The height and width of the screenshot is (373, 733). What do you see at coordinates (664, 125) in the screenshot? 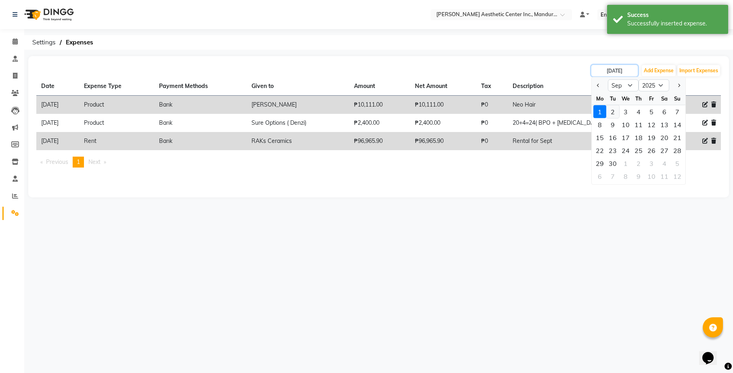
I see `div: Saturday, September 13, 2025` at bounding box center [664, 125].